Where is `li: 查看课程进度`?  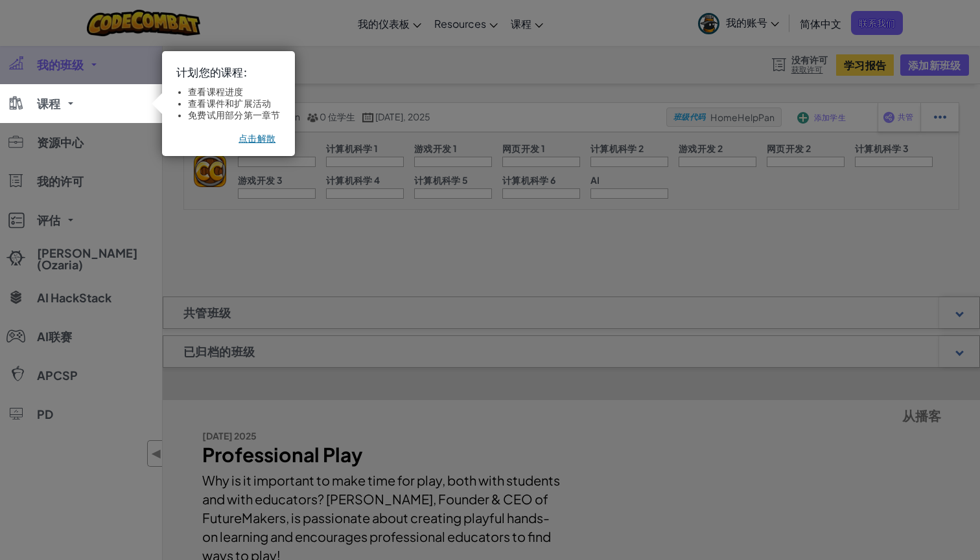
li: 查看课程进度 is located at coordinates (234, 92).